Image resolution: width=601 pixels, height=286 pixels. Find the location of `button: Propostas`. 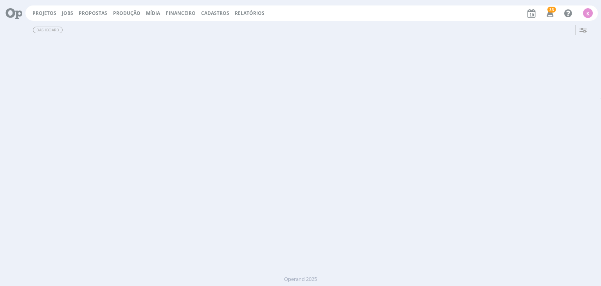

button: Propostas is located at coordinates (93, 13).